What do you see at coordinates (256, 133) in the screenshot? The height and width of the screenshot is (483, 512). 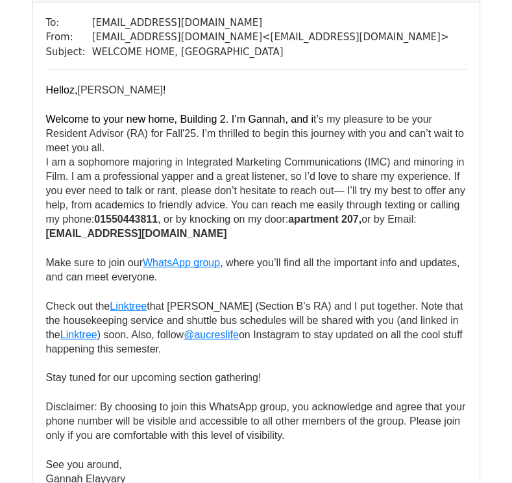 I see `span: t’s my pleasure to be your Resident Advisor (RA) for Fall'25. I’m thrilled to begin this journey ...` at bounding box center [256, 133].